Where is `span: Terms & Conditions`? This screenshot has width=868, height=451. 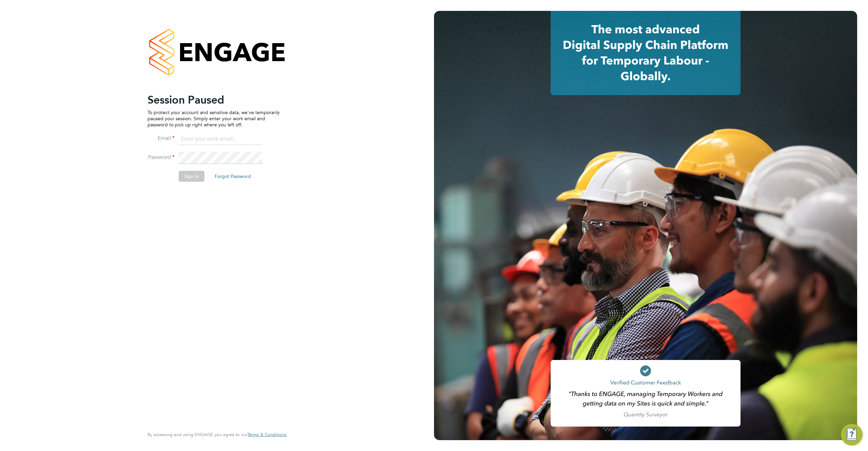
span: Terms & Conditions is located at coordinates (267, 434).